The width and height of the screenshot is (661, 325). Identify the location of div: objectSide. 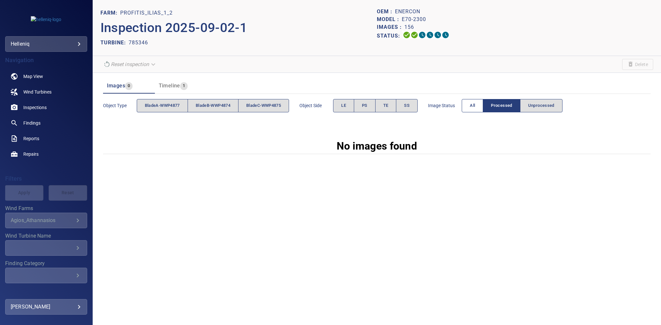
(375, 106).